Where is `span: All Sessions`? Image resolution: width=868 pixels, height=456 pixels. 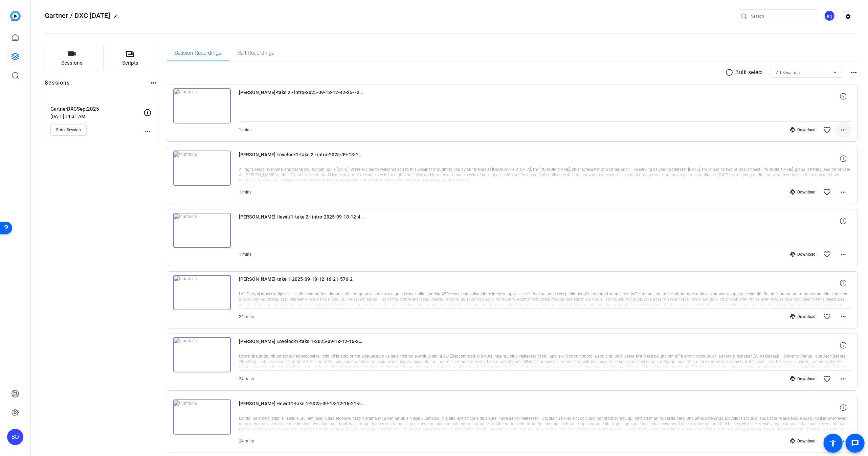 span: All Sessions is located at coordinates (788, 73).